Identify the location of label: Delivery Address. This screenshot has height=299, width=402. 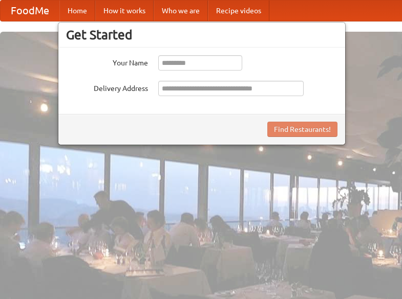
(107, 87).